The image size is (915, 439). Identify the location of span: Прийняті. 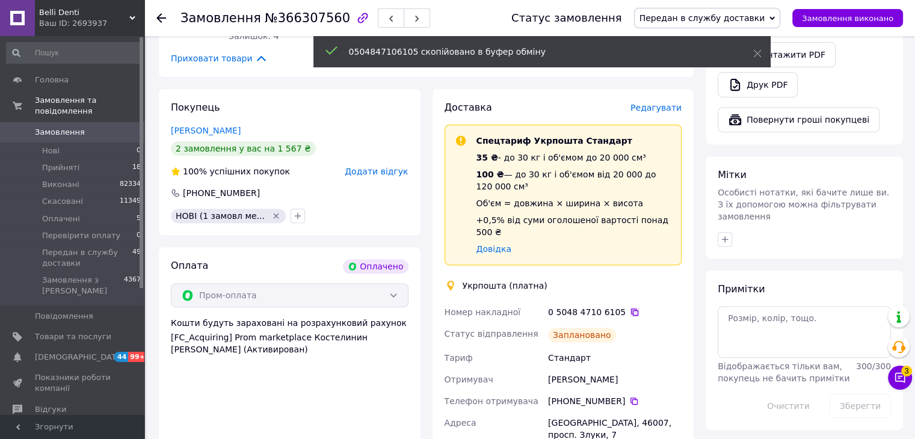
(61, 168).